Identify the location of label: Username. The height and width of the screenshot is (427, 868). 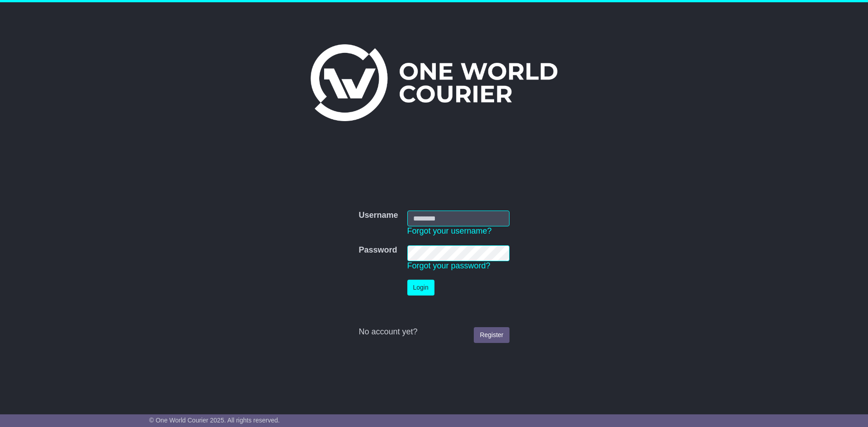
(378, 216).